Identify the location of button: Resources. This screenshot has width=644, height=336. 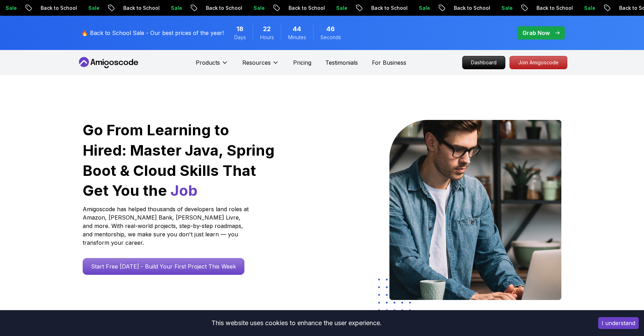
(261, 65).